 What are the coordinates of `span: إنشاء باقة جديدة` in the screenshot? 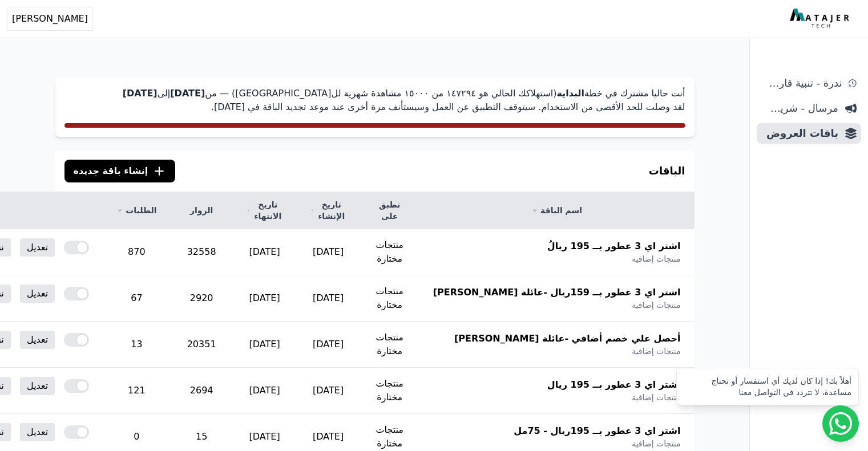 It's located at (110, 171).